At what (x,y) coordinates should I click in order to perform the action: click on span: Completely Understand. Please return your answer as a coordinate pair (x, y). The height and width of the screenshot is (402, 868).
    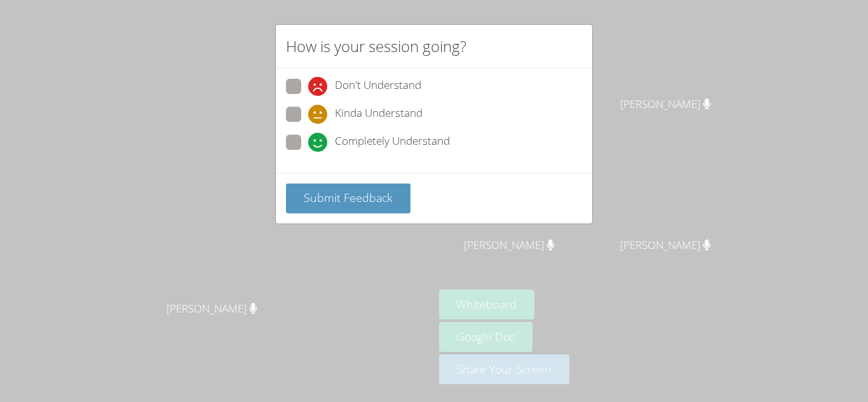
    Looking at the image, I should click on (392, 142).